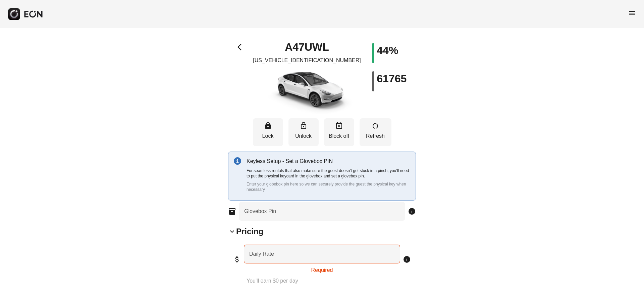 This screenshot has width=644, height=292. Describe the element at coordinates (328, 187) in the screenshot. I see `p: Enter your globebox pin here so we can securely provide the guest the physical key when necessary.` at that location.